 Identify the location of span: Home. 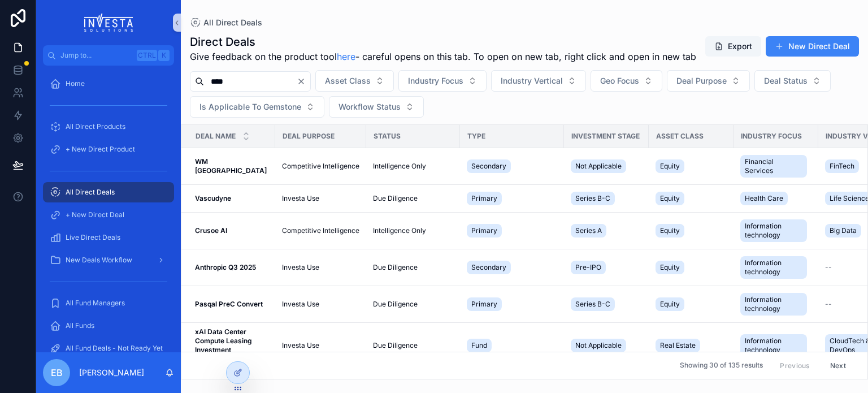
(75, 83).